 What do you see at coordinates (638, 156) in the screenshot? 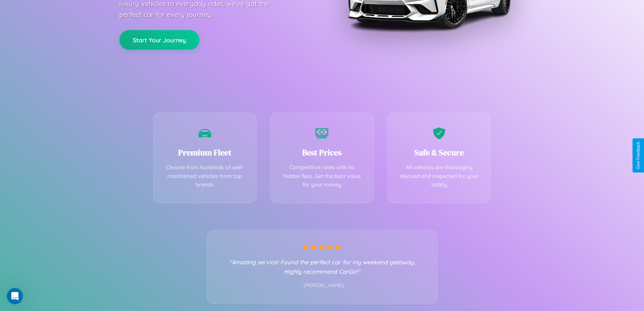
I see `div: Give Feedback` at bounding box center [638, 156].